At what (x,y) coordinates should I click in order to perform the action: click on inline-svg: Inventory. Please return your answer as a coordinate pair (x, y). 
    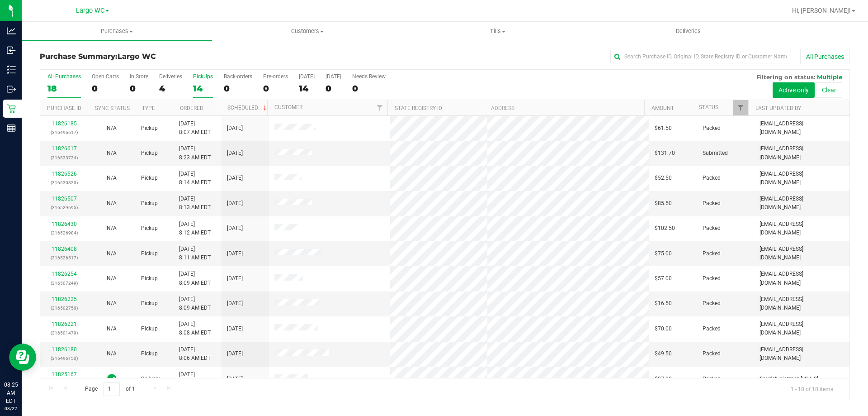
    Looking at the image, I should click on (11, 70).